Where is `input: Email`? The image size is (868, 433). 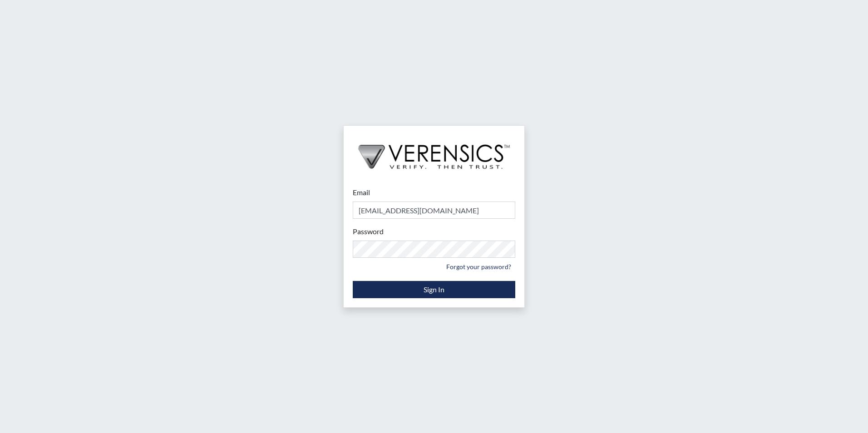 input: Email is located at coordinates (434, 210).